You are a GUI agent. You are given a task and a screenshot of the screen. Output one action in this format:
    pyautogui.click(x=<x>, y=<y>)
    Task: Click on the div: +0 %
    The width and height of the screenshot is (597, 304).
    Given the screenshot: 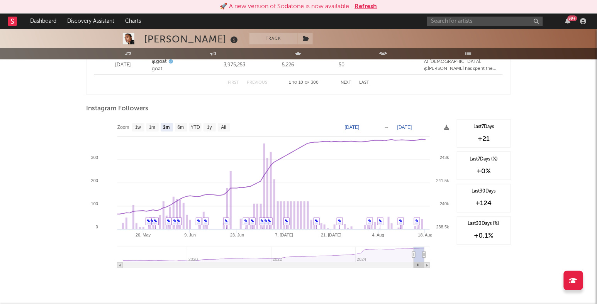 What is the action you would take?
    pyautogui.click(x=484, y=171)
    